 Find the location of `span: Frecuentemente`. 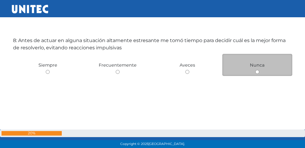

span: Frecuentemente is located at coordinates (118, 65).